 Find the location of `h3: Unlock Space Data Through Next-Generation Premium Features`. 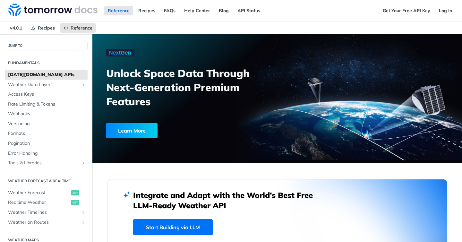

h3: Unlock Space Data Through Next-Generation Premium Features is located at coordinates (195, 87).